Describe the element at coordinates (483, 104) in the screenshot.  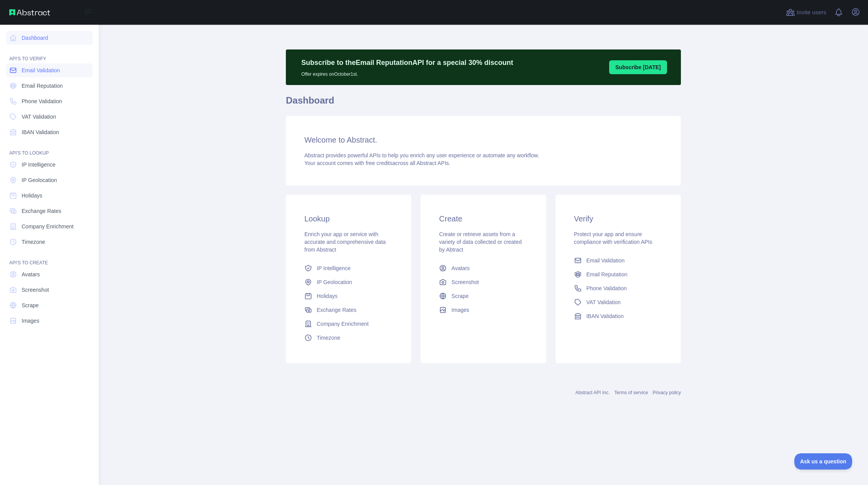
I see `h1: Dashboard` at that location.